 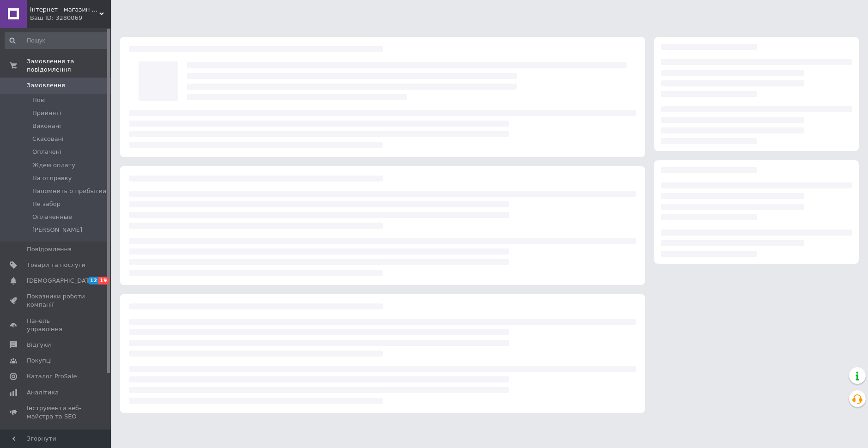 What do you see at coordinates (46, 86) in the screenshot?
I see `span: Замовлення` at bounding box center [46, 86].